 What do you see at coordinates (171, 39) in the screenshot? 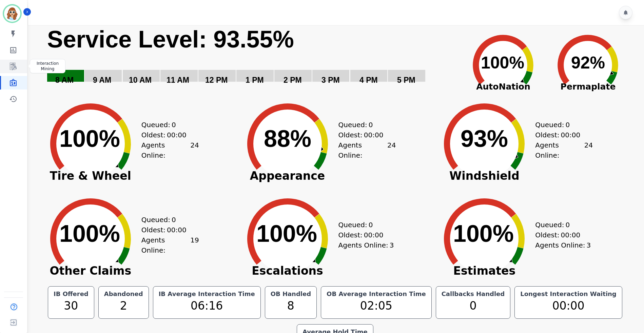
I see `text: Service Level: 93.55%` at bounding box center [171, 39].